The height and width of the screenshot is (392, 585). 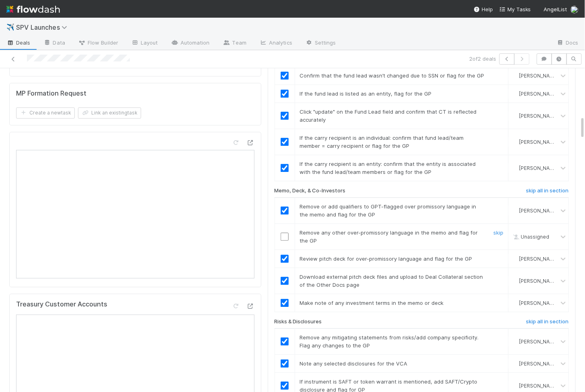 What do you see at coordinates (515, 9) in the screenshot?
I see `span: My Tasks` at bounding box center [515, 9].